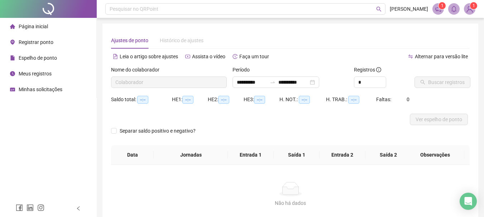 The height and width of the screenshot is (217, 484). I want to click on div: Saldo total:, so click(141, 100).